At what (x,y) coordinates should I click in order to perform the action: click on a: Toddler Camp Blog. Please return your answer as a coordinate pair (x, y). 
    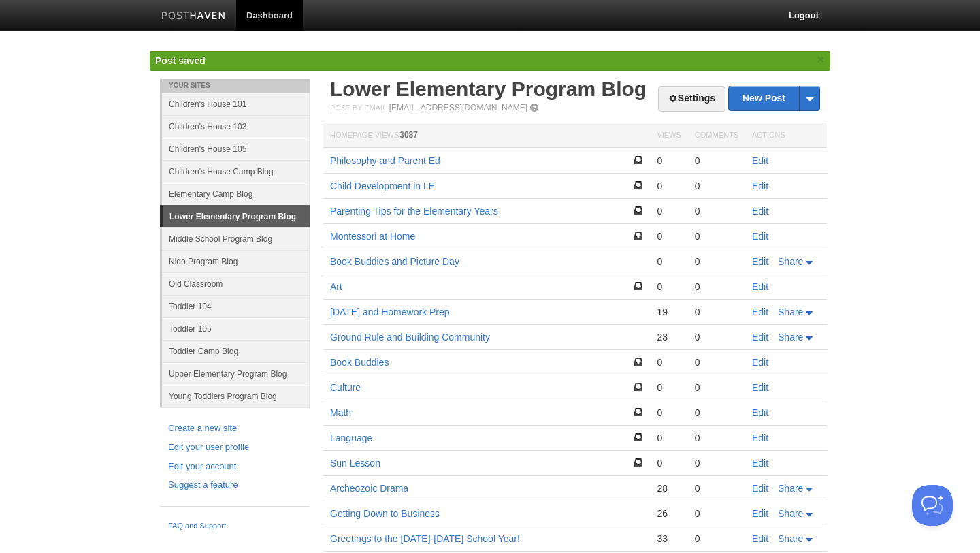
    Looking at the image, I should click on (235, 350).